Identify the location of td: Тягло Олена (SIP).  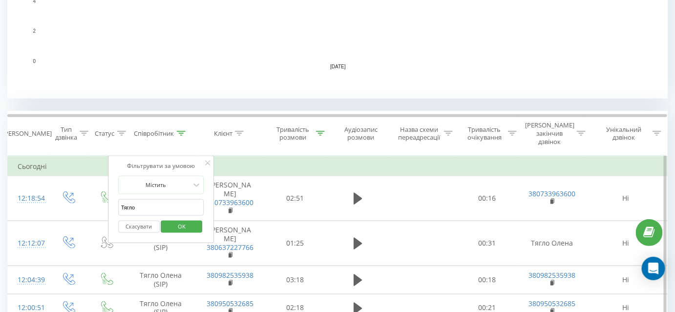
(161, 280).